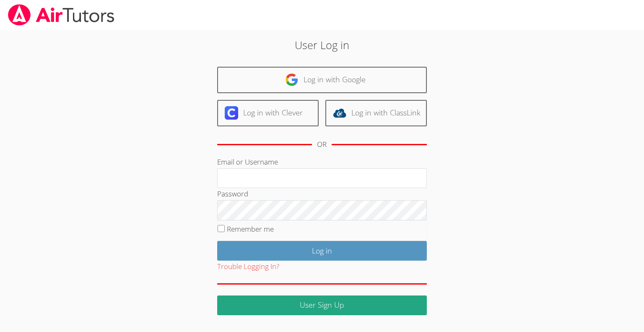 This screenshot has width=644, height=332. I want to click on div: OR, so click(322, 145).